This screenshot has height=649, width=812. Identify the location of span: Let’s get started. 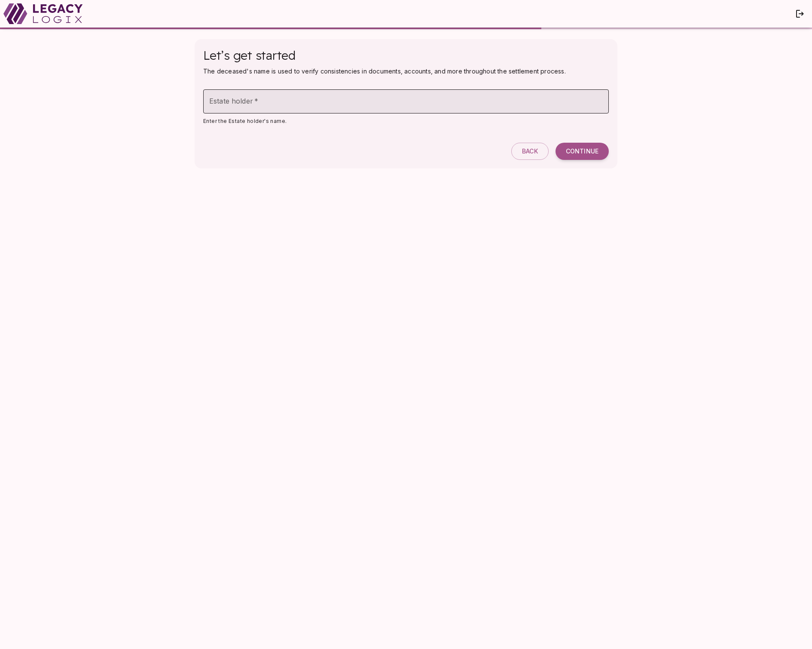
(249, 55).